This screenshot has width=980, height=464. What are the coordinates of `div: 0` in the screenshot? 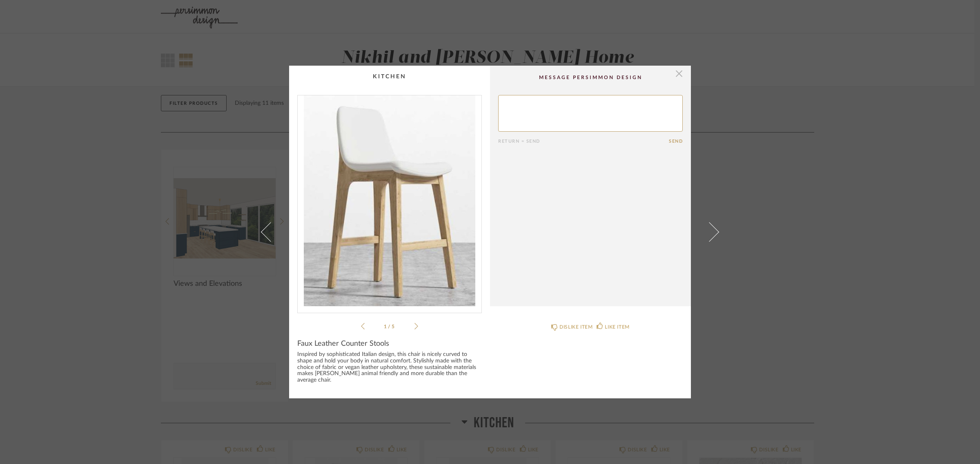 It's located at (390, 201).